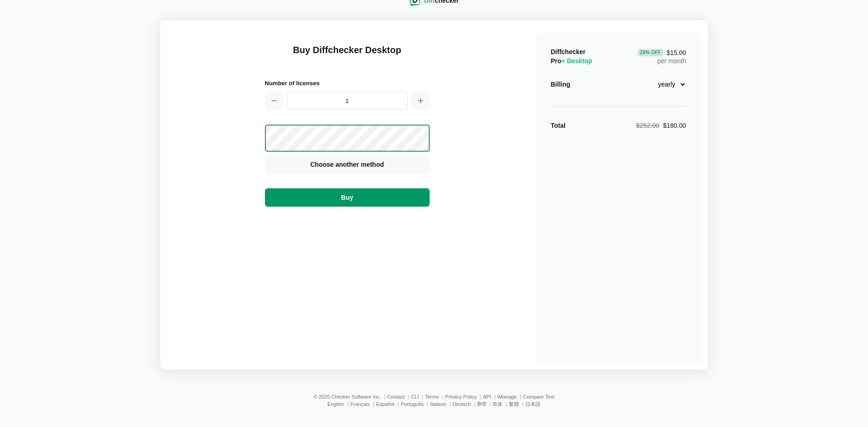 The height and width of the screenshot is (427, 868). What do you see at coordinates (336, 404) in the screenshot?
I see `a: English` at bounding box center [336, 404].